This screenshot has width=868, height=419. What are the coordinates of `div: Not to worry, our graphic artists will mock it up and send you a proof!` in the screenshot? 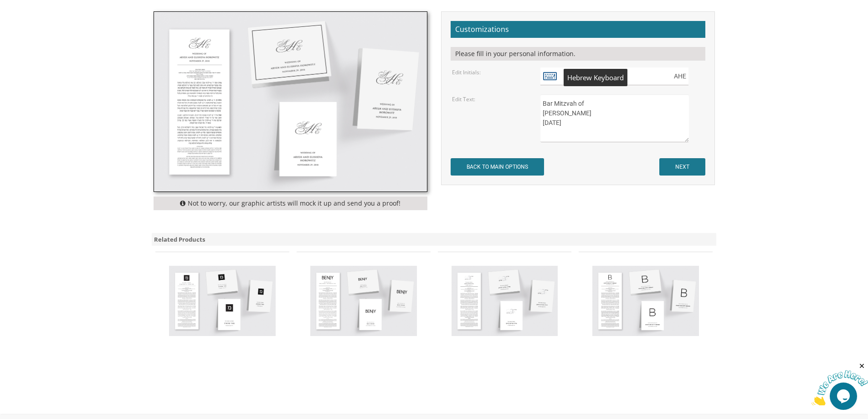 It's located at (290, 203).